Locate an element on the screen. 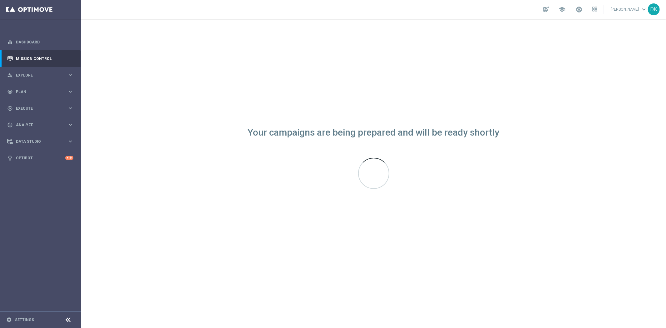 The width and height of the screenshot is (666, 328). span: Explore is located at coordinates (42, 75).